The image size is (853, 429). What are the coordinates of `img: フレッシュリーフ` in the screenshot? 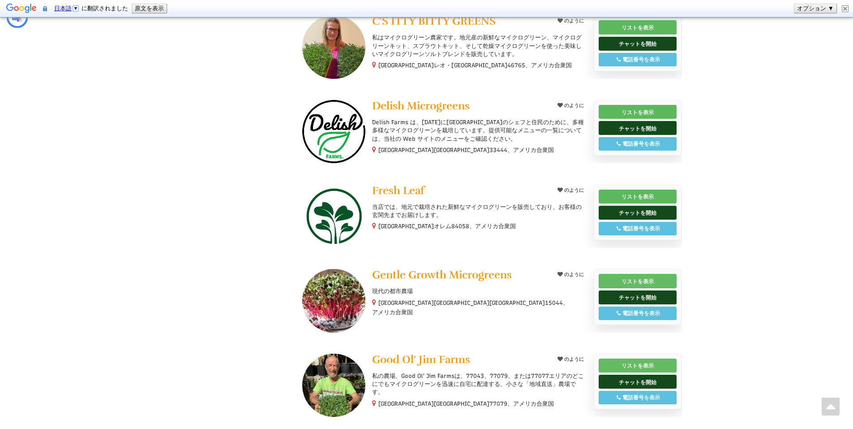 It's located at (334, 216).